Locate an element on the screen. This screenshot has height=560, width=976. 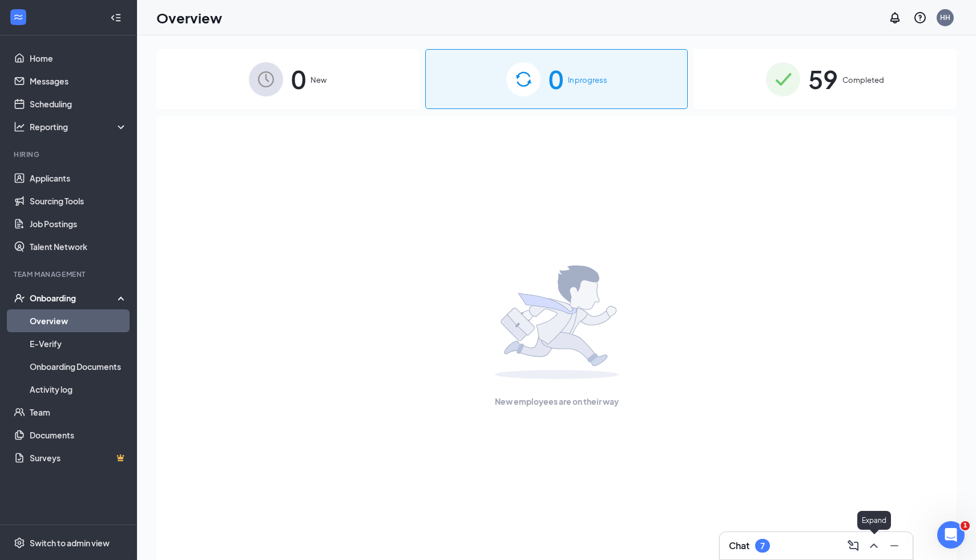
a: E-Verify is located at coordinates (78, 343).